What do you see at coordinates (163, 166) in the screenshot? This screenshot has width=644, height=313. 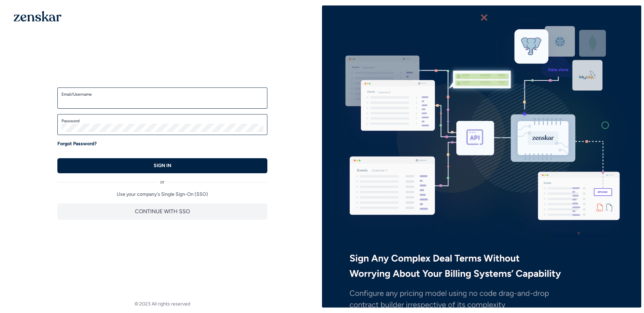 I see `p: SIGN IN` at bounding box center [163, 166].